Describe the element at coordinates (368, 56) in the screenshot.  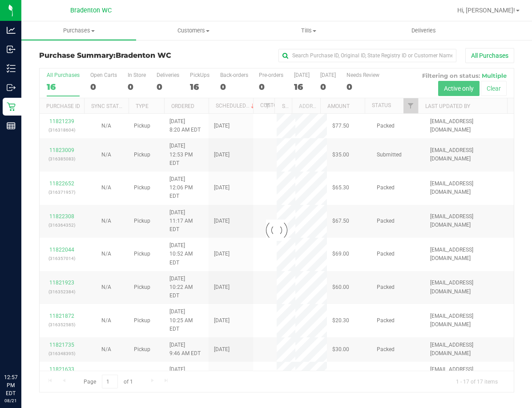
I see `input: Search Purchase ID, Original ID, State Registry ID or Customer Name...` at that location.